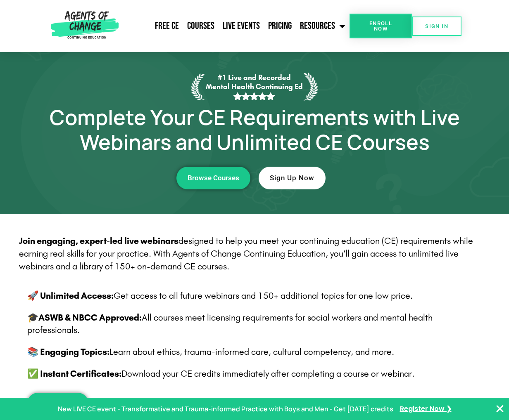  What do you see at coordinates (167, 26) in the screenshot?
I see `a: Free CE` at bounding box center [167, 26].